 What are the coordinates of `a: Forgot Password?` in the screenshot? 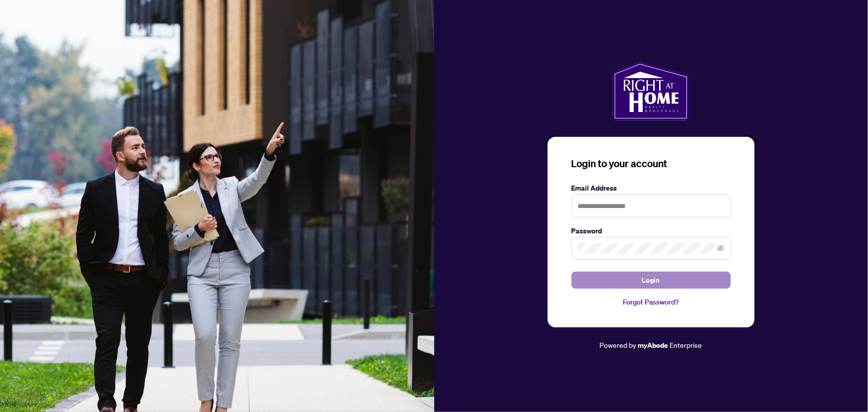 It's located at (651, 302).